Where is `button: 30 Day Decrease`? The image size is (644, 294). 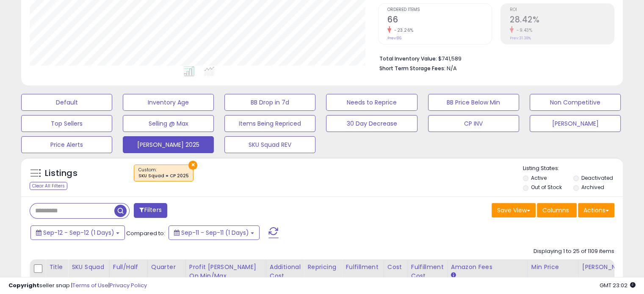 button: 30 Day Decrease is located at coordinates (371, 124).